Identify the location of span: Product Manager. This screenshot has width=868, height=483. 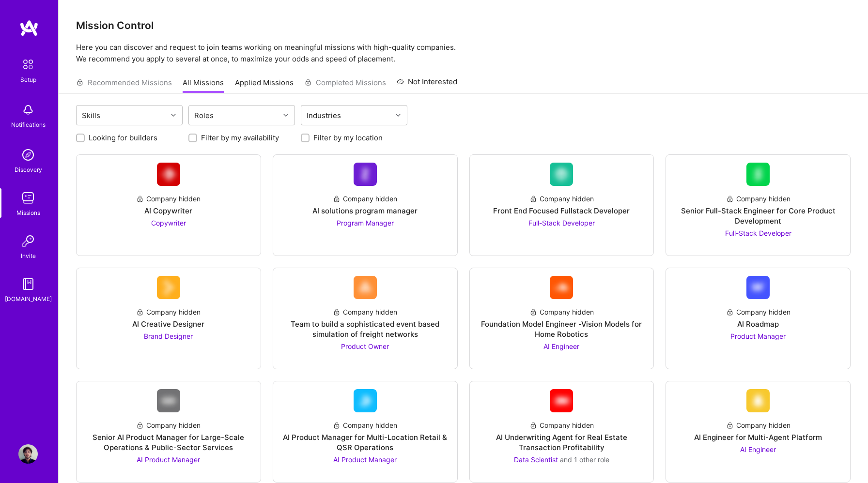
(758, 336).